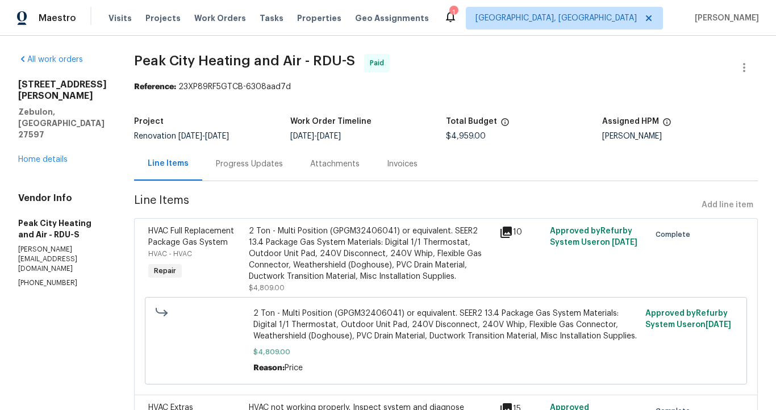 The width and height of the screenshot is (776, 410). Describe the element at coordinates (446, 325) in the screenshot. I see `span: 2 Ton - Multi Position (GPGM32406041) or equivalent. SEER2 13.4 Package Gas System Materials: Dig...` at that location.